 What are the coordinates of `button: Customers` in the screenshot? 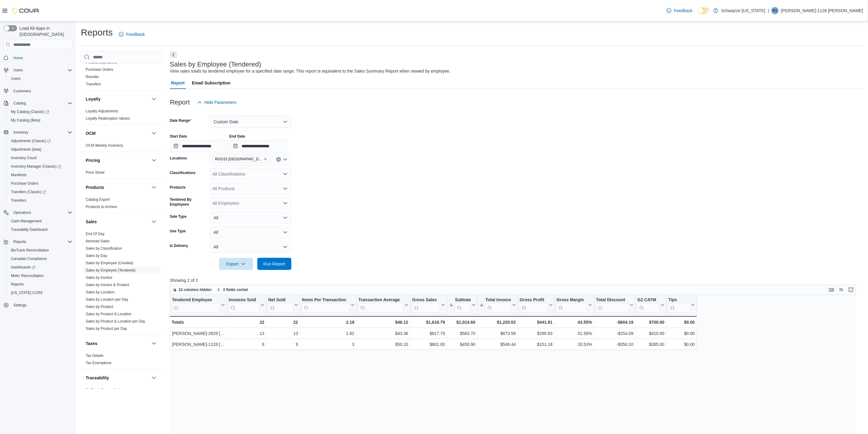 It's located at (38, 90).